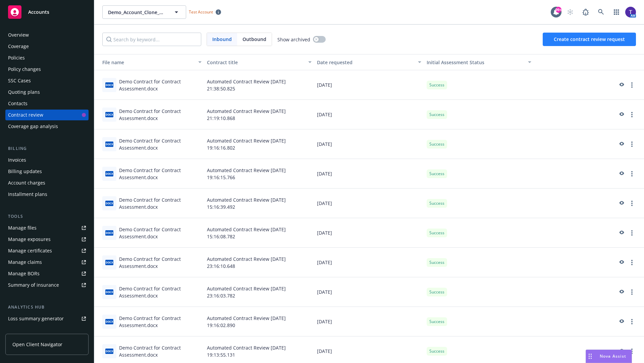 The image size is (644, 363). What do you see at coordinates (369, 62) in the screenshot?
I see `button: Date requested` at bounding box center [369, 62].